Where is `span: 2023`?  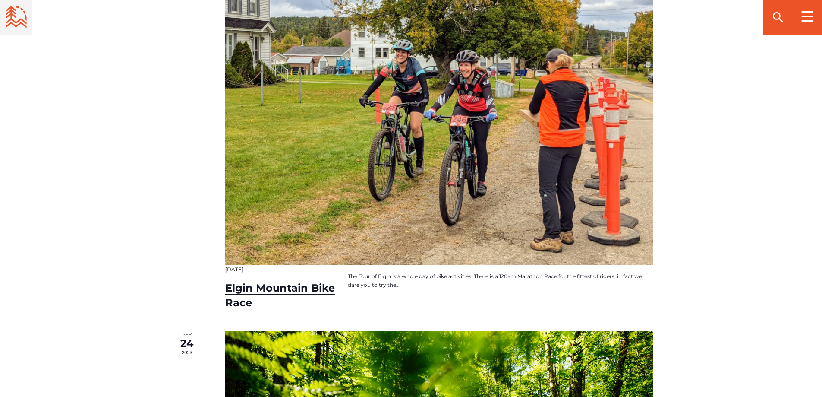 span: 2023 is located at coordinates (187, 352).